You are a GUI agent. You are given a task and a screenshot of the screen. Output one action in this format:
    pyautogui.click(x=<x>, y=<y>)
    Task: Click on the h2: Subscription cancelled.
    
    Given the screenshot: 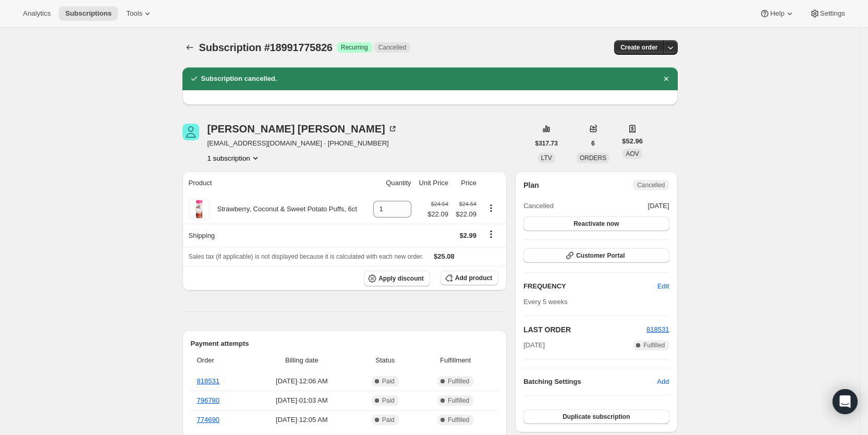 What is the action you would take?
    pyautogui.click(x=239, y=79)
    